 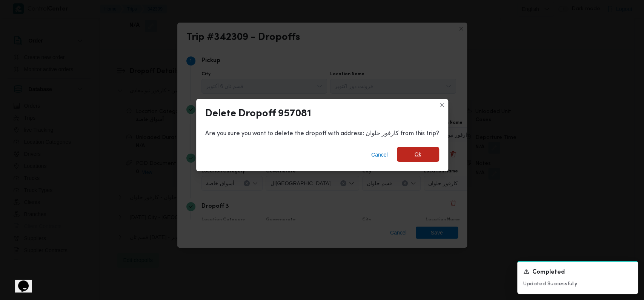 What do you see at coordinates (16, 16) in the screenshot?
I see `button: Chat widget` at bounding box center [16, 16].